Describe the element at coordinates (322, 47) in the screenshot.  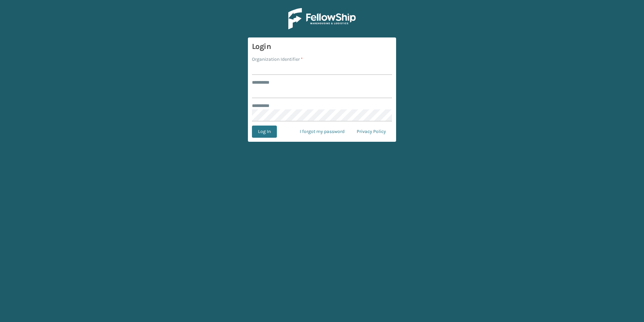
I see `h3: Login` at that location.